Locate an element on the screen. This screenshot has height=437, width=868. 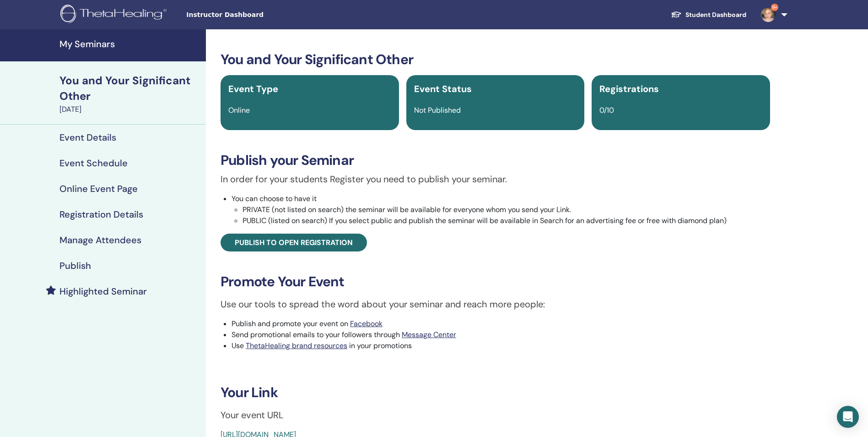
span: Event Status is located at coordinates (443, 89).